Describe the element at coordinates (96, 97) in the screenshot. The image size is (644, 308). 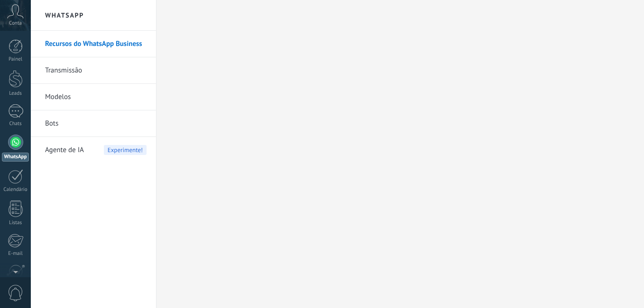
I see `a: Modelos` at that location.